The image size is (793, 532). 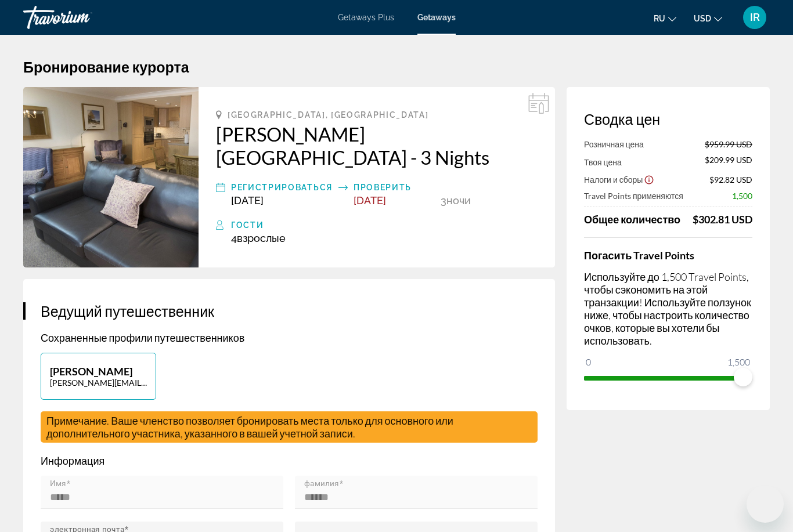 I want to click on h1: Бронирование курорта, so click(x=396, y=67).